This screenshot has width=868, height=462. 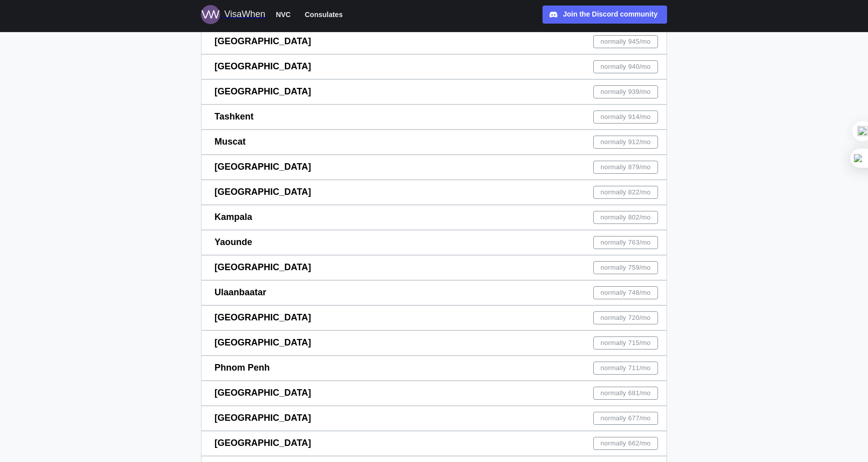 I want to click on button: NVC, so click(x=283, y=15).